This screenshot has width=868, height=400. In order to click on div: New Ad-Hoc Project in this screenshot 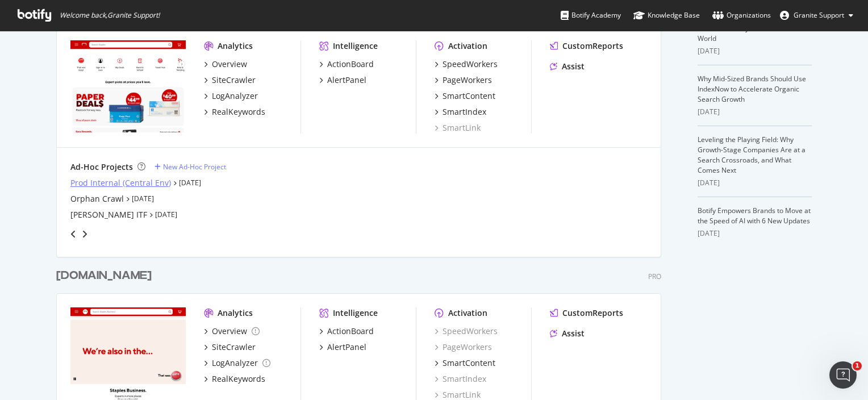, I will do `click(194, 167)`.